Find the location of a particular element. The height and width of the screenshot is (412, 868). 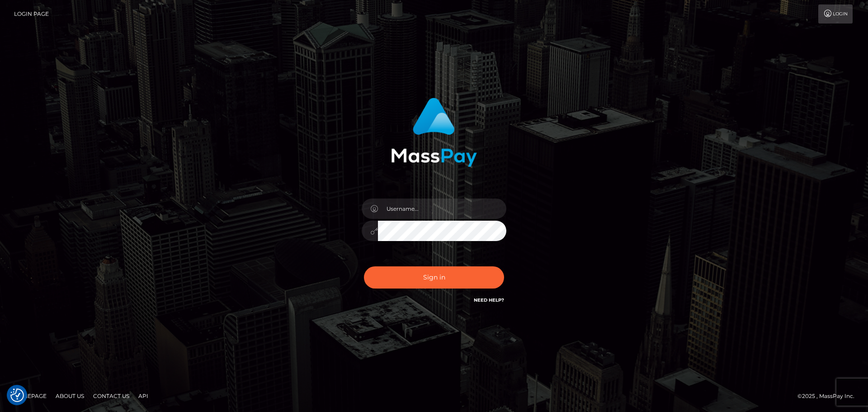

button: Sign in is located at coordinates (434, 277).